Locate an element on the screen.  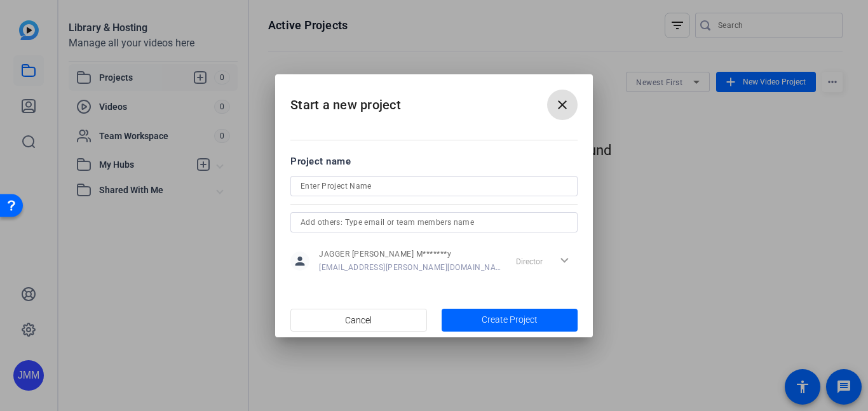
h2: Start a new project is located at coordinates (434, 100).